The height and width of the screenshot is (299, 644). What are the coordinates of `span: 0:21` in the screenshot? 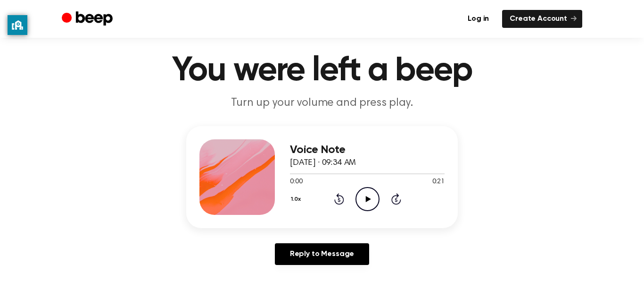 It's located at (439, 182).